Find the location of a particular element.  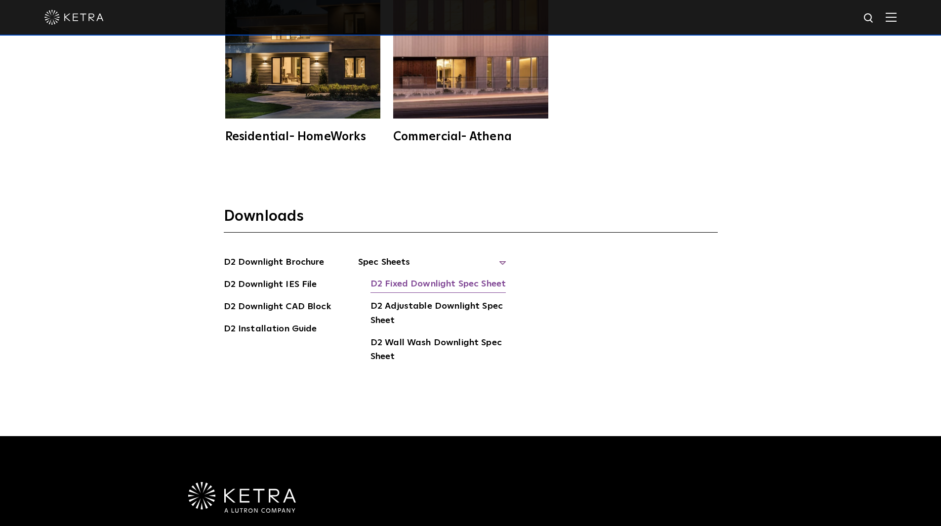

div: Residential- HomeWorks is located at coordinates (303, 137).